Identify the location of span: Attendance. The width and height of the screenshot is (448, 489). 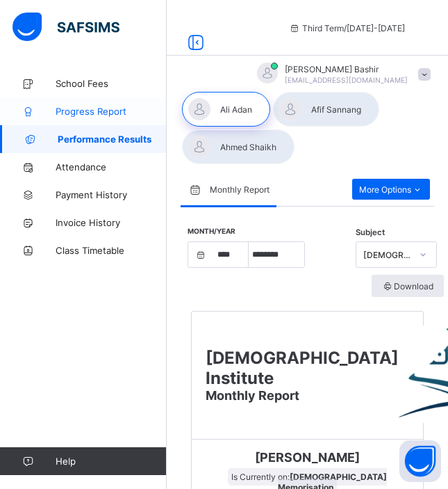
(111, 167).